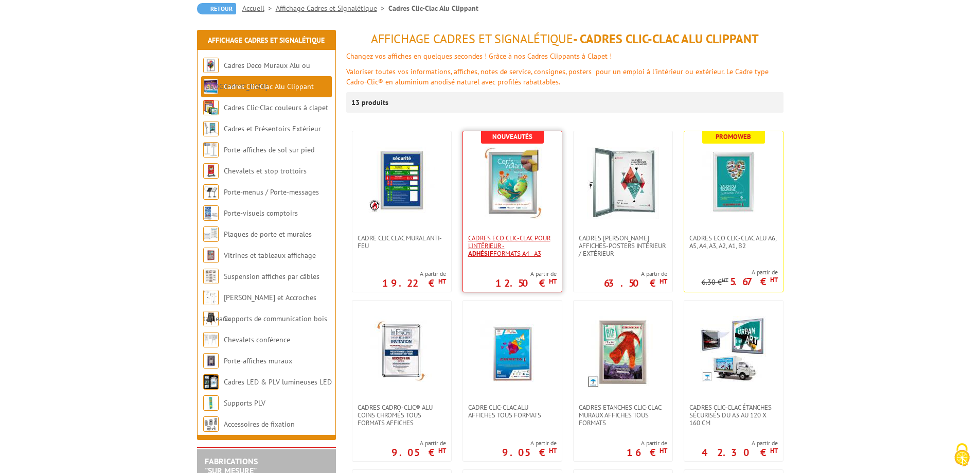  Describe the element at coordinates (513, 352) in the screenshot. I see `img: Cadre Clic-Clac Alu affiches tous formats` at that location.